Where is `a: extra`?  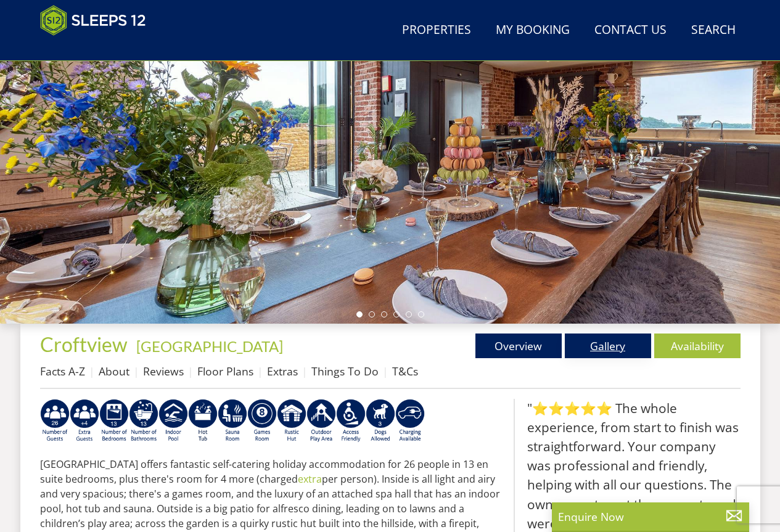 a: extra is located at coordinates (310, 479).